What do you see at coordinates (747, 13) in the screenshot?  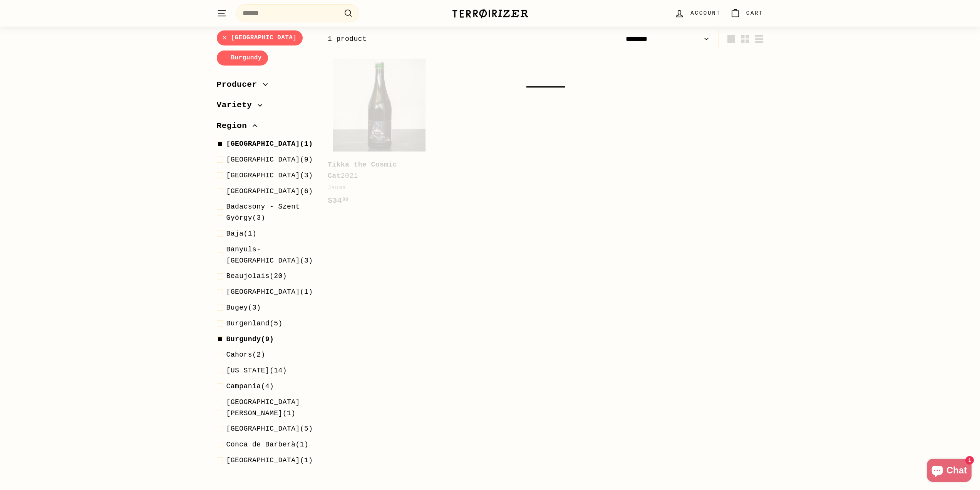 I see `a: Cart` at bounding box center [747, 13].